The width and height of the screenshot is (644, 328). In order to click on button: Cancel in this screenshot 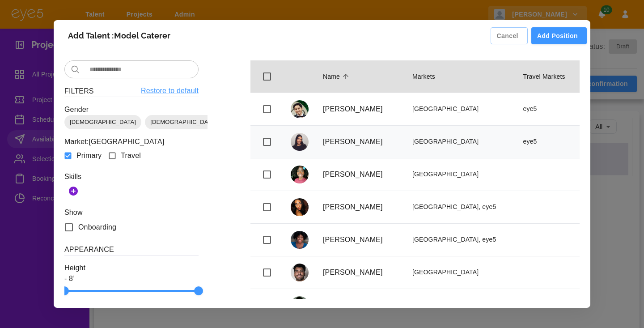, I will do `click(509, 36)`.